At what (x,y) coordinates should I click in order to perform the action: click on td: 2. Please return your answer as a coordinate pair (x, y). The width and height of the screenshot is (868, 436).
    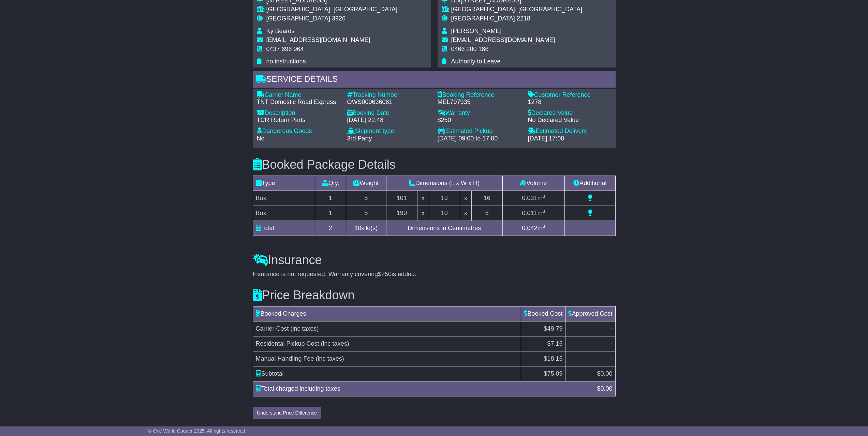
    Looking at the image, I should click on (330, 228).